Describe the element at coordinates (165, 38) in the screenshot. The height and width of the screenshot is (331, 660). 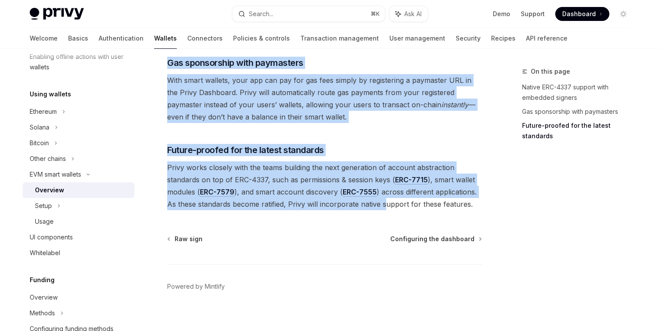
I see `a: Wallets` at that location.